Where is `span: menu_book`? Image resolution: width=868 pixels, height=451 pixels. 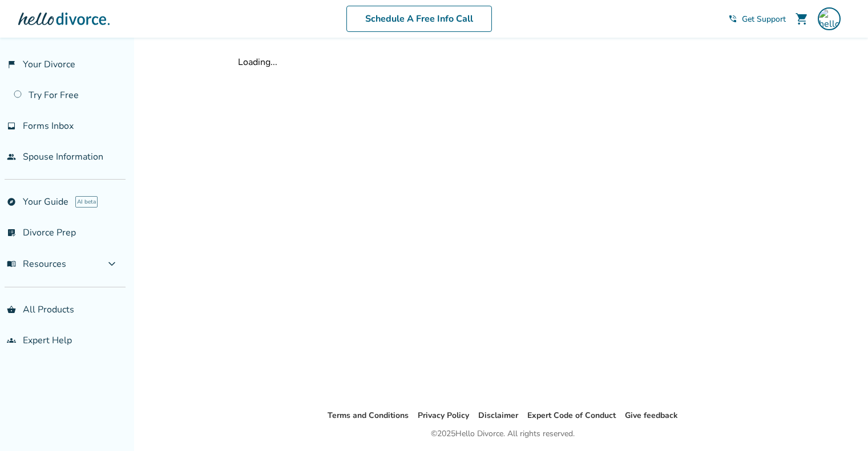
span: menu_book is located at coordinates (11, 264).